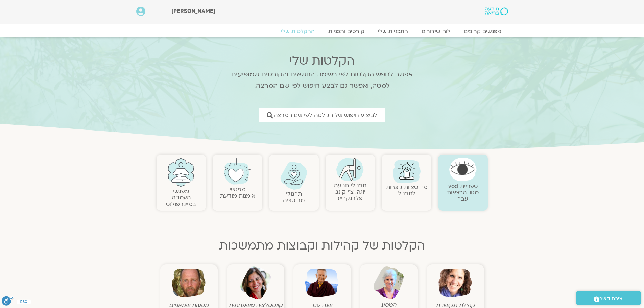 The image size is (644, 308). What do you see at coordinates (294, 197) in the screenshot?
I see `a: תרגולימדיטציה` at bounding box center [294, 197].